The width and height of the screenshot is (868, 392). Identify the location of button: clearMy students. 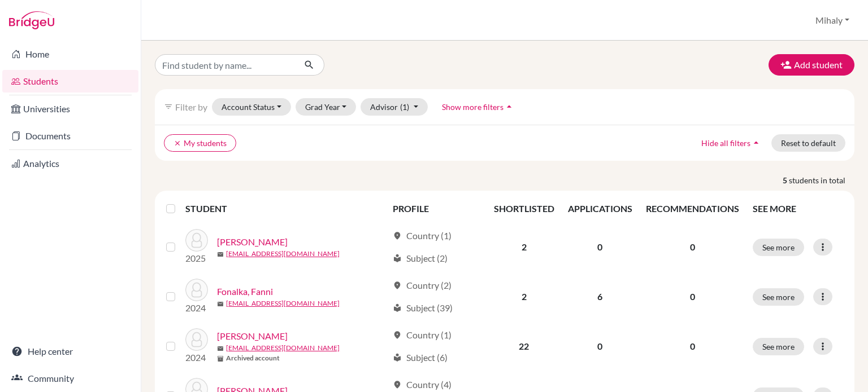
(200, 143).